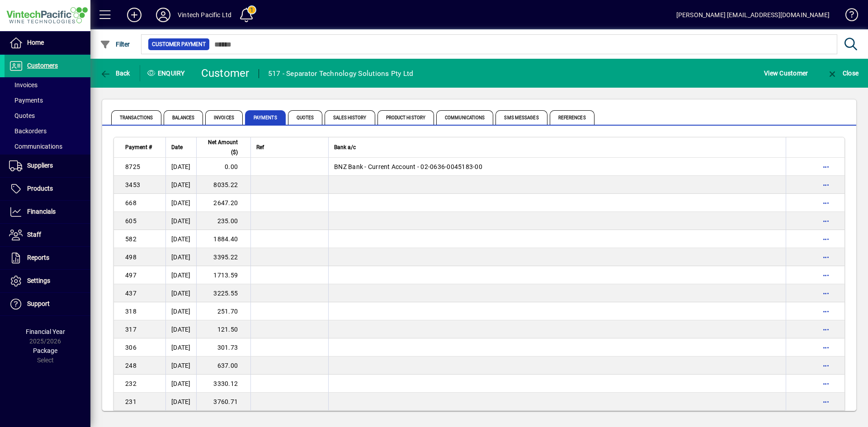 This screenshot has width=868, height=427. What do you see at coordinates (465, 117) in the screenshot?
I see `span: Communications` at bounding box center [465, 117].